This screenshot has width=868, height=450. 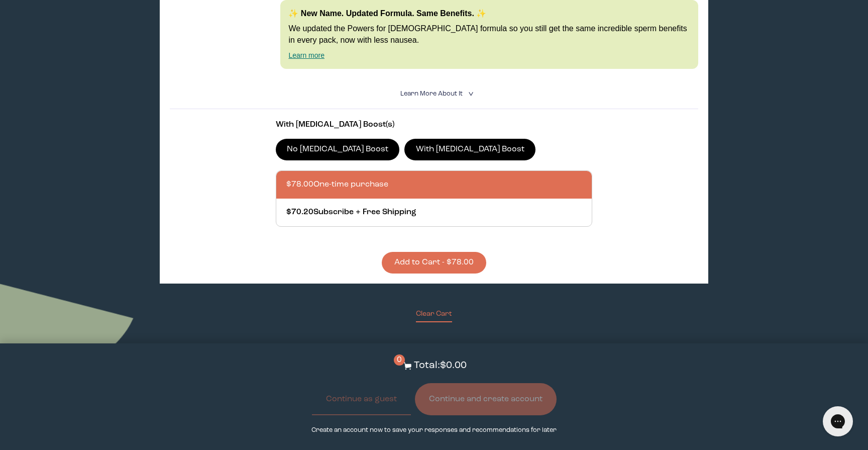 I want to click on p: Create an account now to save your responses and recommendations for later, so click(x=434, y=430).